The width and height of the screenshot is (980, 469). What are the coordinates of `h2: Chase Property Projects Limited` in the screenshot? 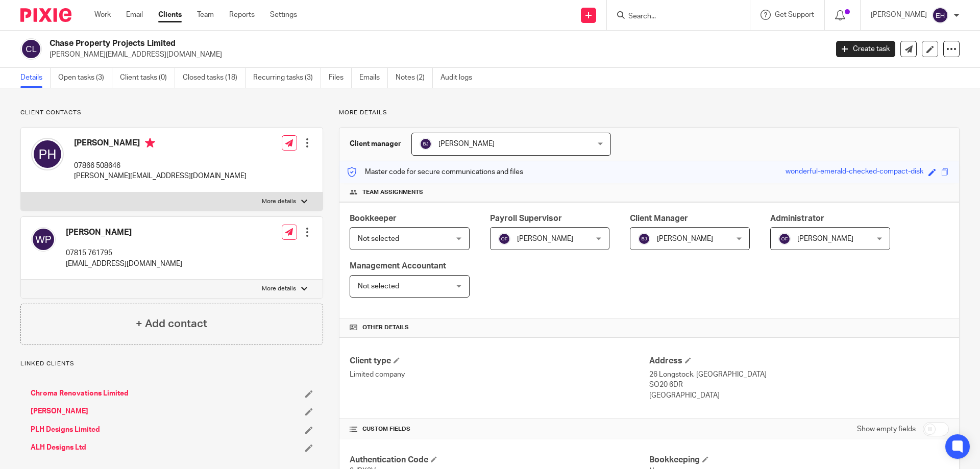 It's located at (358, 43).